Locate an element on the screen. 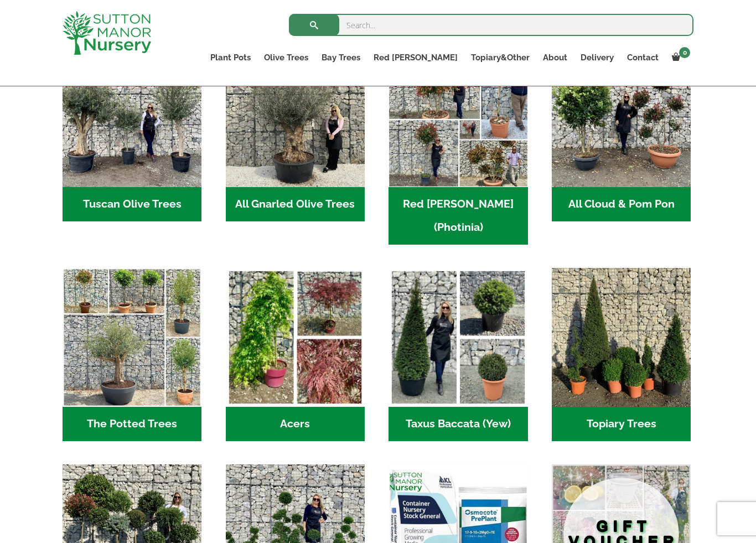  a: Visit product category Red Robin (Photinia) is located at coordinates (458, 146).